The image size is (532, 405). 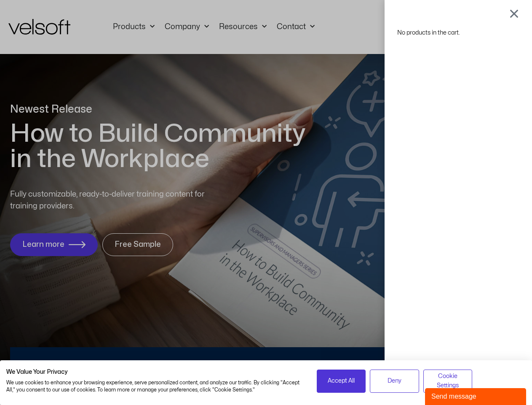 I want to click on button: Deny all cookies, so click(x=394, y=381).